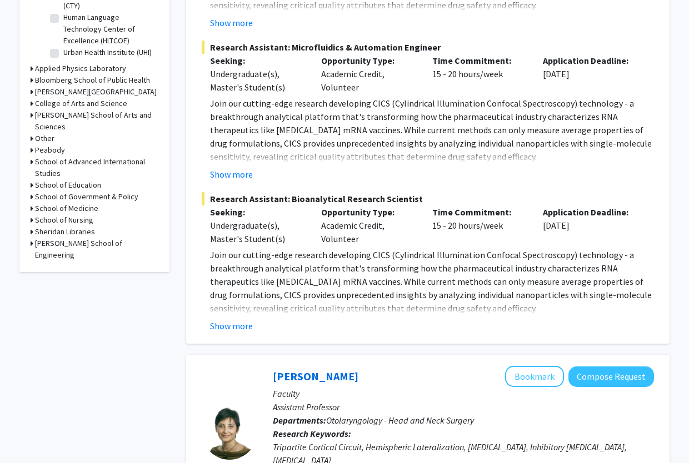 The width and height of the screenshot is (689, 463). Describe the element at coordinates (400, 420) in the screenshot. I see `span: Otolaryngology - Head and Neck Surgery` at that location.